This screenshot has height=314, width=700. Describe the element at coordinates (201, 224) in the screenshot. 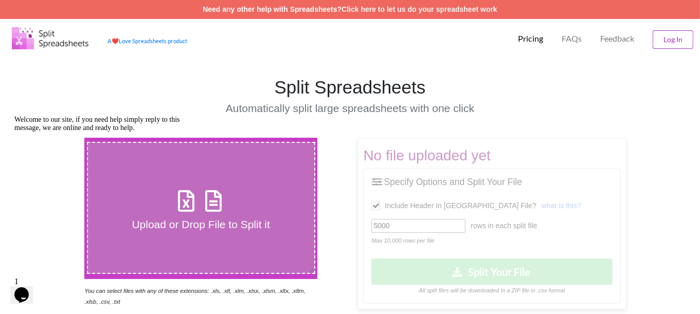

I see `h4: Upload or Drop File to Split it` at that location.